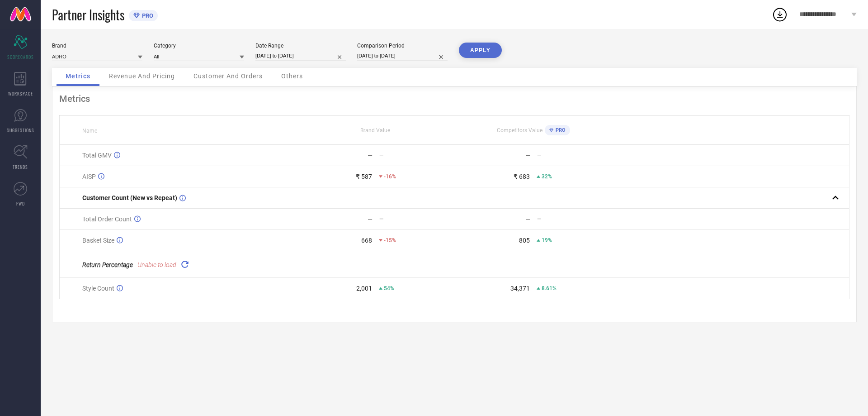 This screenshot has width=868, height=416. Describe the element at coordinates (88, 15) in the screenshot. I see `span: Partner Insights` at that location.